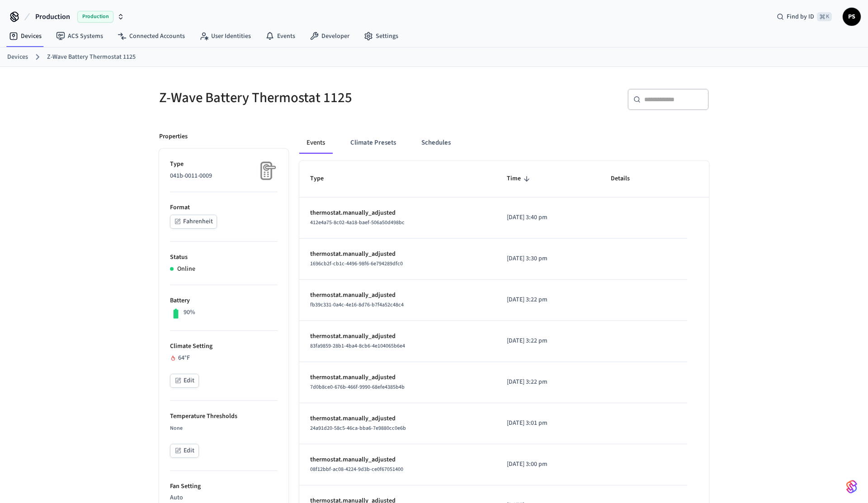 Image resolution: width=868 pixels, height=503 pixels. What do you see at coordinates (436, 143) in the screenshot?
I see `button: Schedules` at bounding box center [436, 143].